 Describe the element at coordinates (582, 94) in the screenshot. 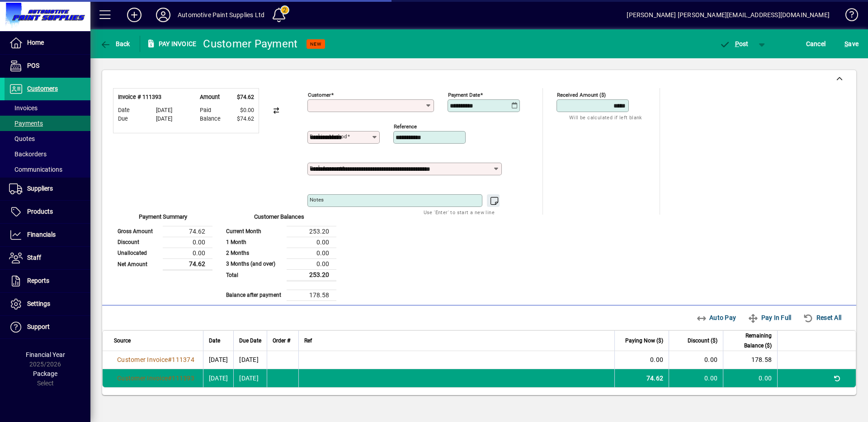

I see `mat-label: Received Amount ($)` at that location.